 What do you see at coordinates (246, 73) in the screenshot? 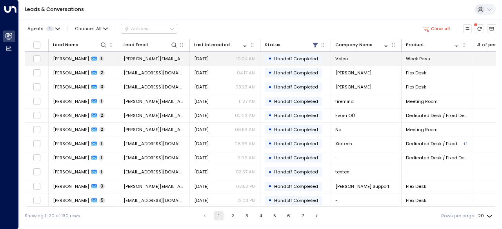
I see `p: 04:17 AM` at bounding box center [246, 73].